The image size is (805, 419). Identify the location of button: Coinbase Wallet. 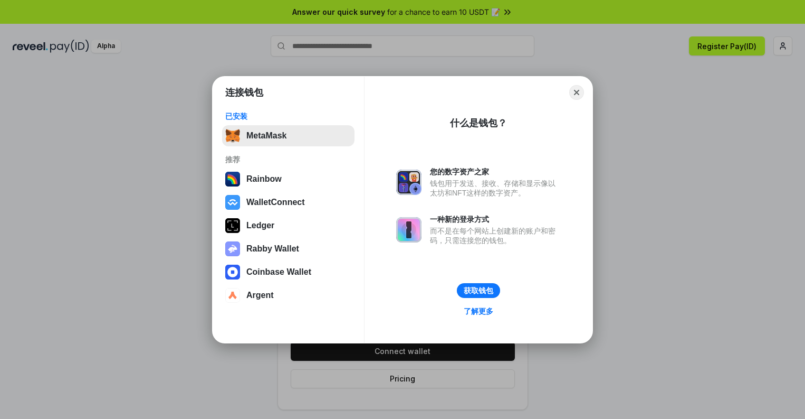
(288, 272).